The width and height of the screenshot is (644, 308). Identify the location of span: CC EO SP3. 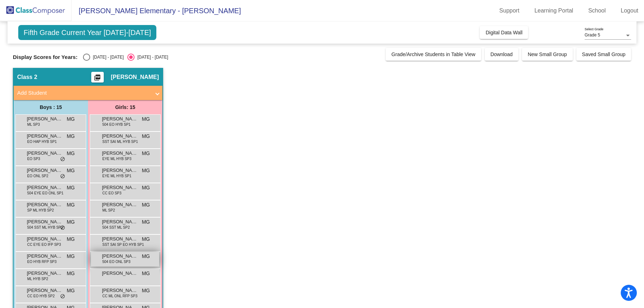
(111, 193).